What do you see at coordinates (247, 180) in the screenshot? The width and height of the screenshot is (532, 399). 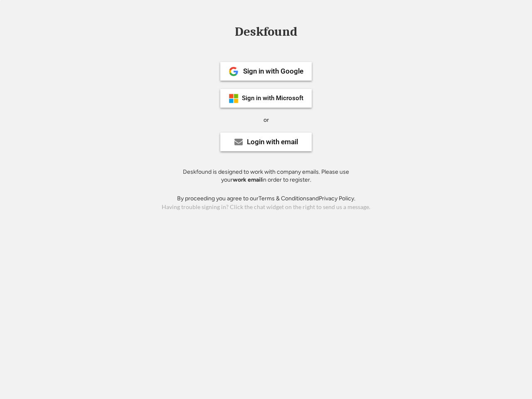 I see `strong: work email` at bounding box center [247, 180].